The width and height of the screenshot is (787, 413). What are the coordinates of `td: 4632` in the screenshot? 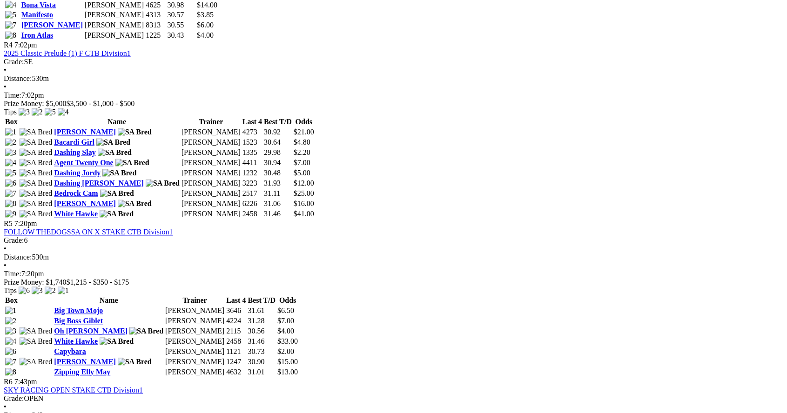 It's located at (236, 373).